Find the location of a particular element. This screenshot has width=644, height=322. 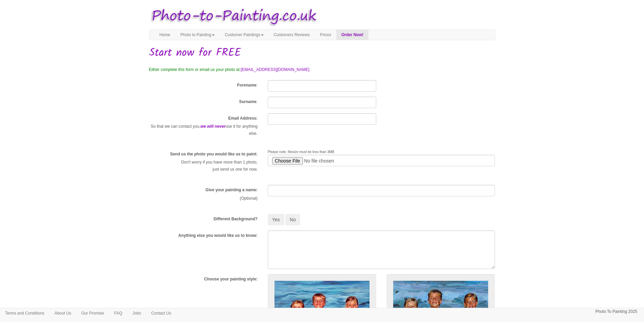

img: Photo to Painting is located at coordinates (232, 16).